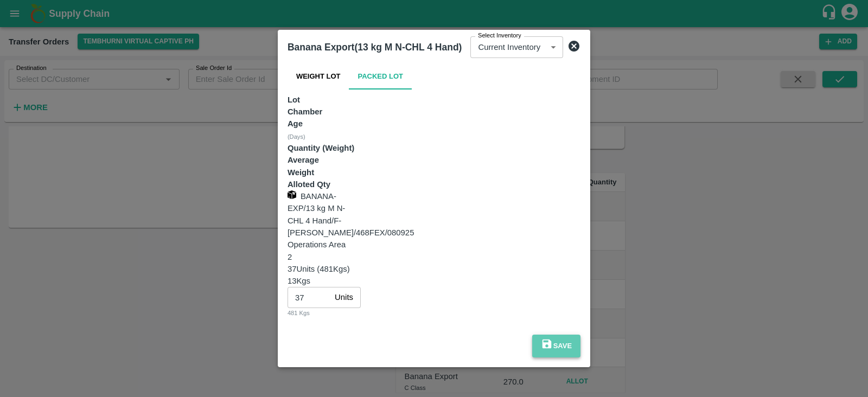 This screenshot has width=868, height=397. Describe the element at coordinates (294, 100) in the screenshot. I see `span: Lot` at that location.